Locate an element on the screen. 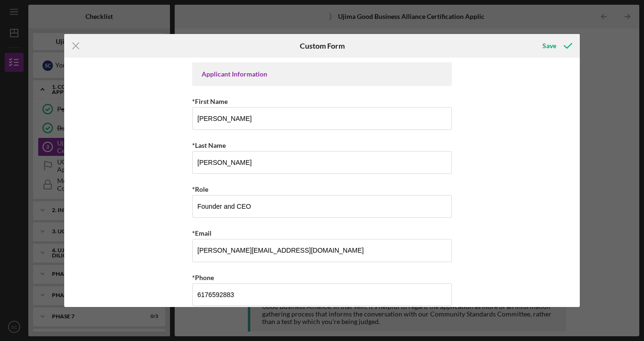  label: *Role is located at coordinates (200, 189).